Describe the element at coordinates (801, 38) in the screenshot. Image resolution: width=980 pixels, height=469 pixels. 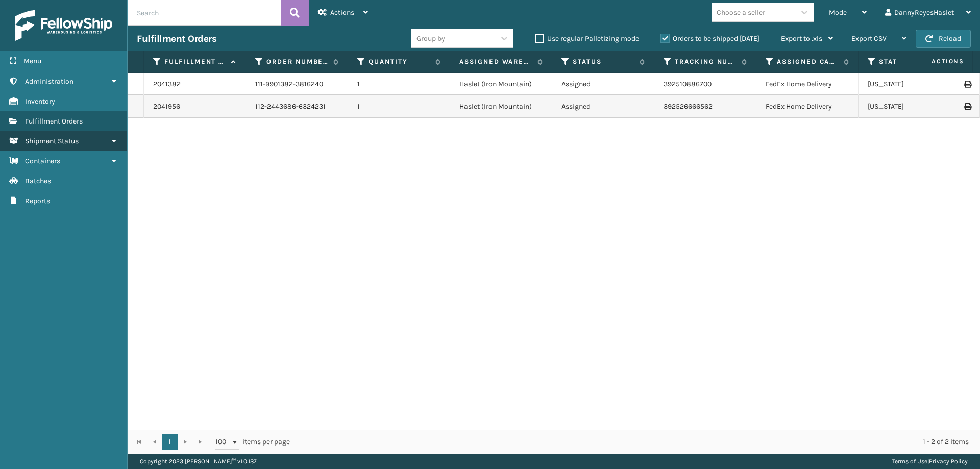
I see `span: Export to .xls` at that location.